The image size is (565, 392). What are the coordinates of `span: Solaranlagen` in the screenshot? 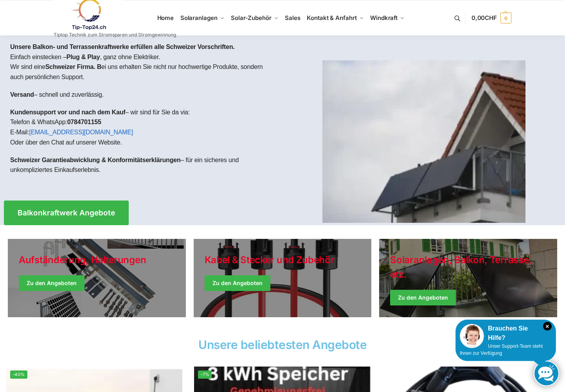 It's located at (199, 17).